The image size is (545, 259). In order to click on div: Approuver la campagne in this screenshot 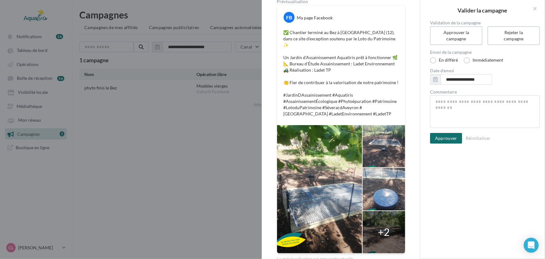, I will do `click(456, 36)`.